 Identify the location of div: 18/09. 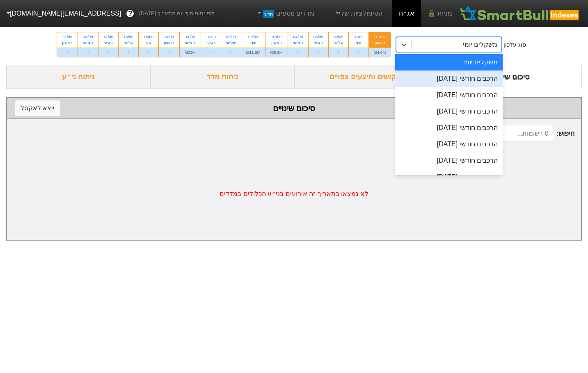
(87, 37).